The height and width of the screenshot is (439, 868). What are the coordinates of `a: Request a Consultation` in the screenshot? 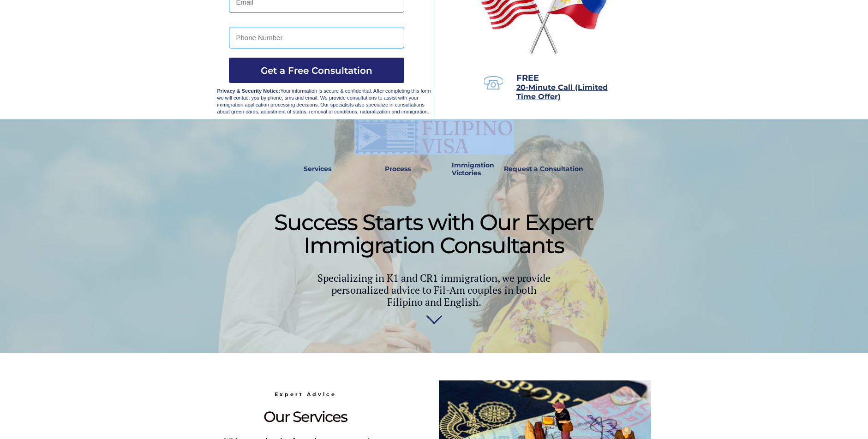 It's located at (544, 169).